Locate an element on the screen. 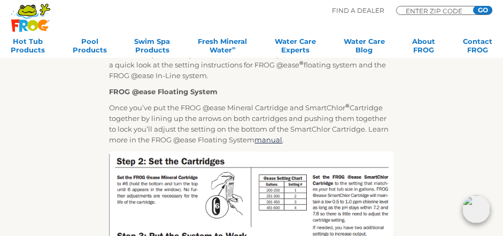 The width and height of the screenshot is (503, 236). img: openIcon is located at coordinates (476, 209).